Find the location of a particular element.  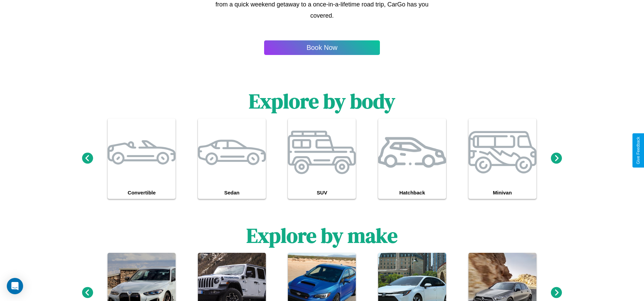

h1: Explore by body is located at coordinates (322, 101).